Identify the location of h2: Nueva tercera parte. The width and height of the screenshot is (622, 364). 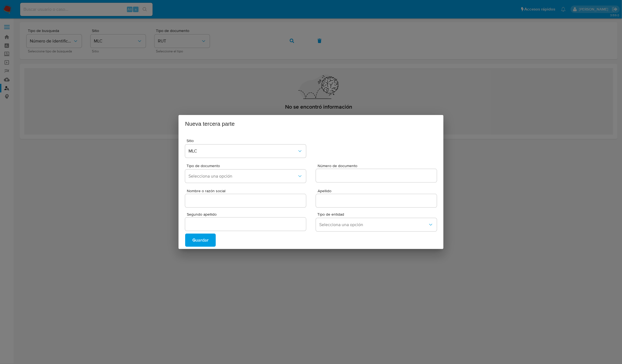
(311, 124).